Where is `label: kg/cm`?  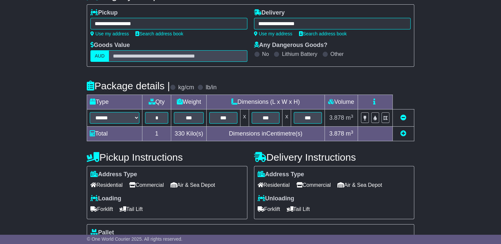
label: kg/cm is located at coordinates (186, 88).